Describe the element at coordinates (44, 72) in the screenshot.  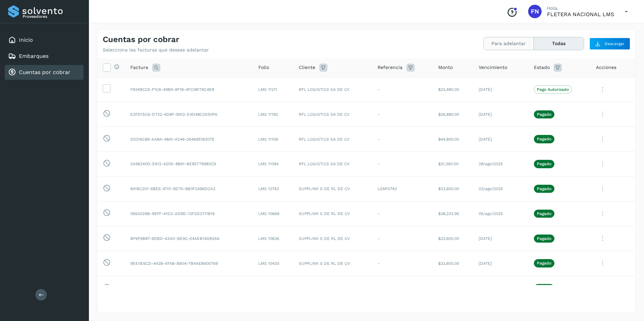
I see `div: Cuentas por cobrar` at that location.